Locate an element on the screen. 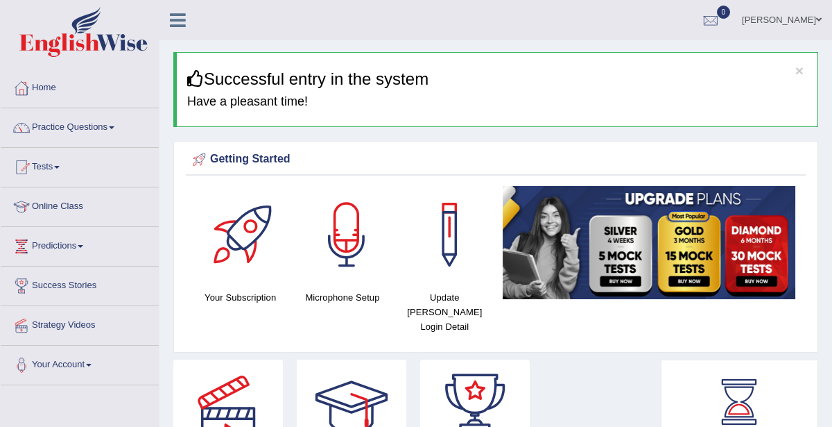 The width and height of the screenshot is (832, 427). a: Success Stories is located at coordinates (80, 284).